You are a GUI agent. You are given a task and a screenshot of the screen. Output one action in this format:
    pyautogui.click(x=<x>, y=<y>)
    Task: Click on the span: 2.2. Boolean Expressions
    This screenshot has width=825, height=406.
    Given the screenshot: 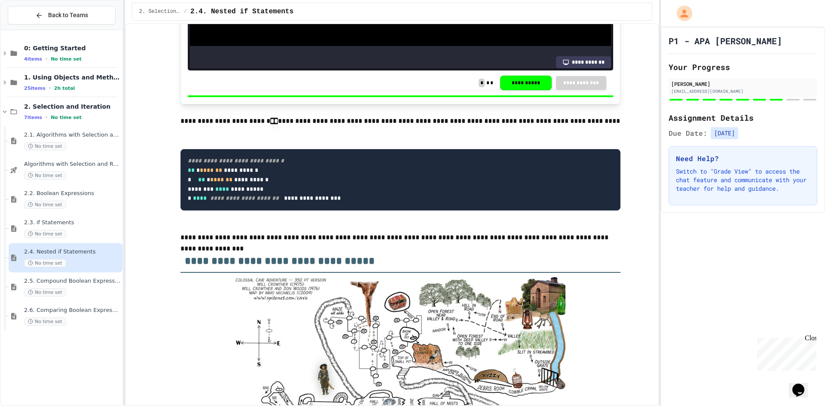 What is the action you would take?
    pyautogui.click(x=72, y=193)
    